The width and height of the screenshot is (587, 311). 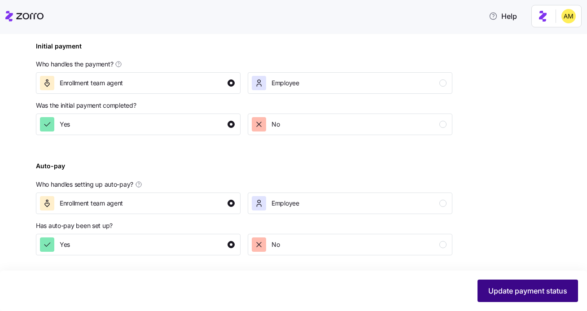 I want to click on button: Update payment status, so click(x=527, y=291).